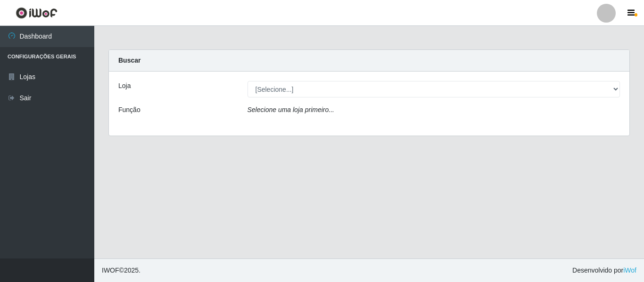 Image resolution: width=644 pixels, height=282 pixels. What do you see at coordinates (629, 271) in the screenshot?
I see `a: iWof` at bounding box center [629, 271].